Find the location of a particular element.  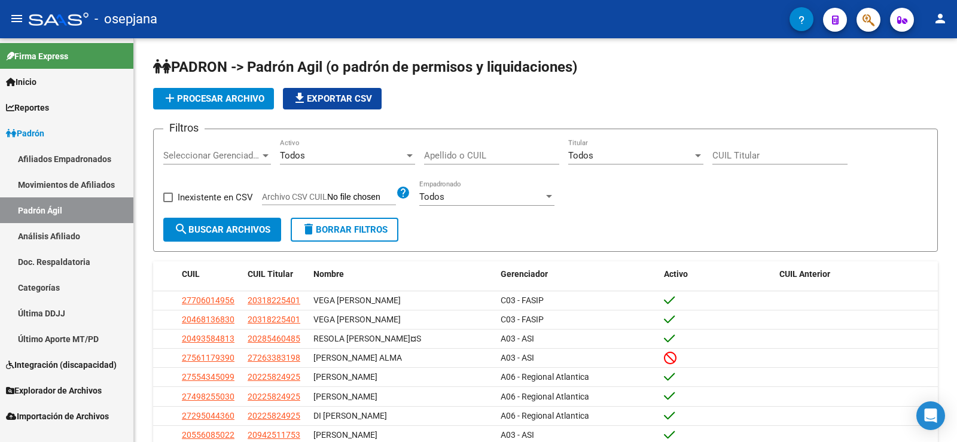

datatable-header-cell: CUIL Anterior is located at coordinates (856, 274).